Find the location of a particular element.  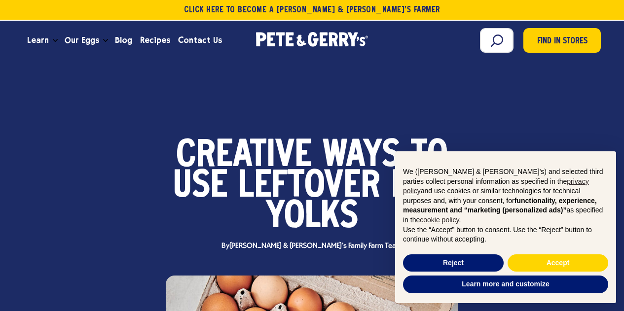

button: Accept is located at coordinates (558, 263).